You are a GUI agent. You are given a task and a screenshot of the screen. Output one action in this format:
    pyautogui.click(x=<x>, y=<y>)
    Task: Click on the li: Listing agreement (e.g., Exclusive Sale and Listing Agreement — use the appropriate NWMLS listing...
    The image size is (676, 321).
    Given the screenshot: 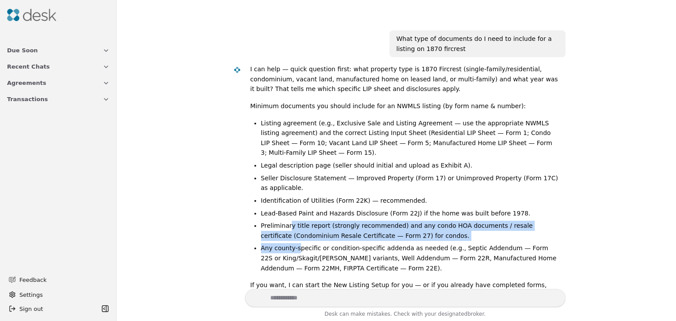 What is the action you would take?
    pyautogui.click(x=410, y=138)
    